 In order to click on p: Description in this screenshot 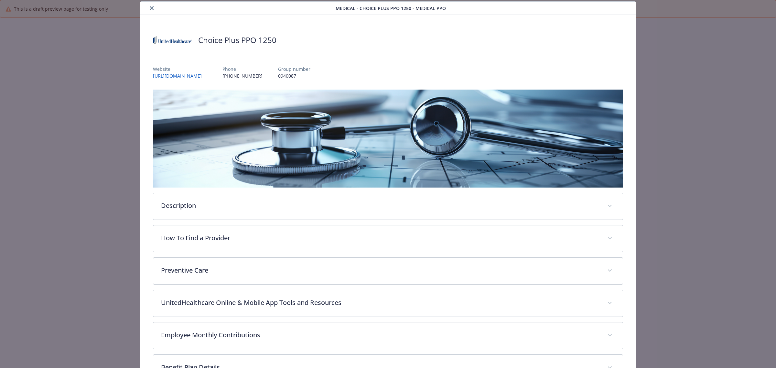, I will do `click(380, 206)`.